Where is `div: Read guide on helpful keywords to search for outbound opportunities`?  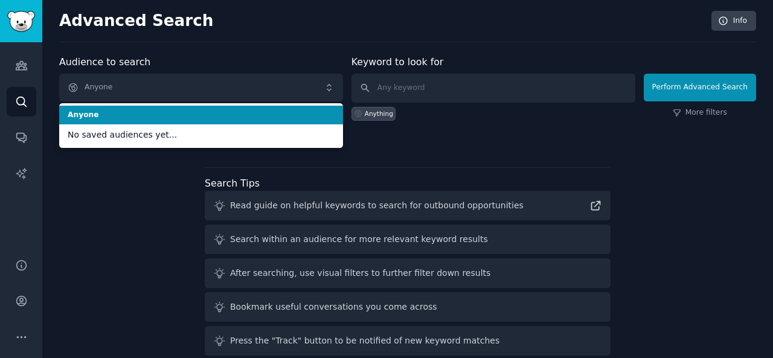
div: Read guide on helpful keywords to search for outbound opportunities is located at coordinates (377, 205).